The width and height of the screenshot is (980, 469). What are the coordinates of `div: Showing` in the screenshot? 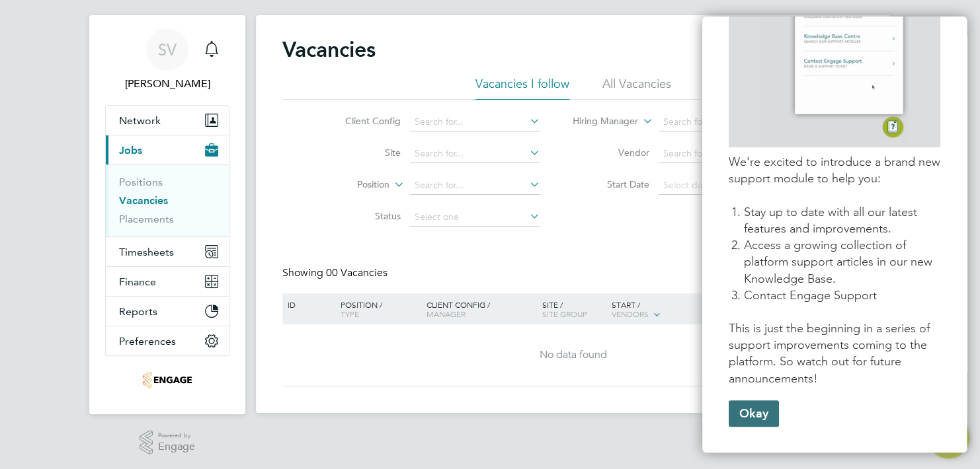 It's located at (336, 273).